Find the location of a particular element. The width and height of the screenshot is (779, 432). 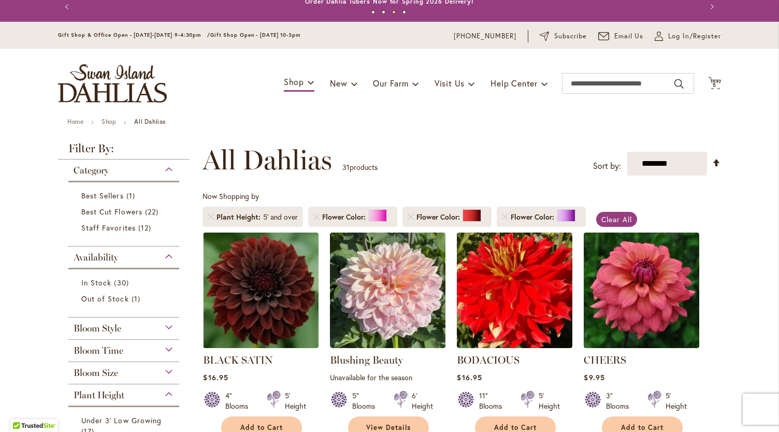

img: BLACK SATIN is located at coordinates (260, 290).